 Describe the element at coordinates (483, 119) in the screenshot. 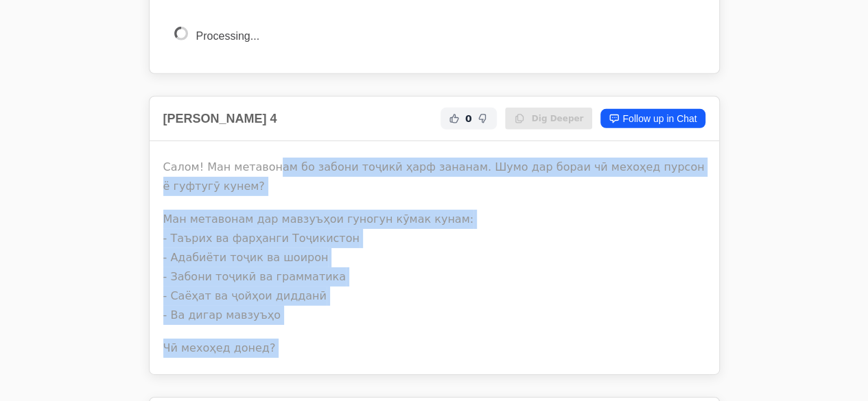

I see `button: Not Helpful` at that location.